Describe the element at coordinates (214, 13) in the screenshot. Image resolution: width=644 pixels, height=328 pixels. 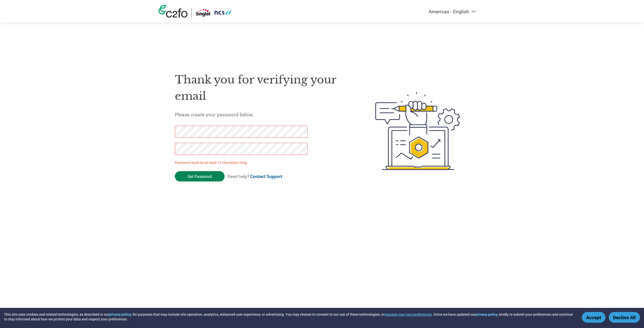
I see `img: Singtel` at that location.